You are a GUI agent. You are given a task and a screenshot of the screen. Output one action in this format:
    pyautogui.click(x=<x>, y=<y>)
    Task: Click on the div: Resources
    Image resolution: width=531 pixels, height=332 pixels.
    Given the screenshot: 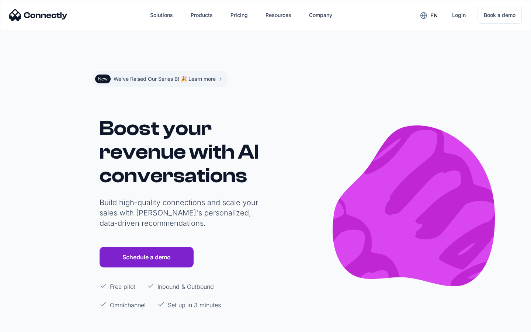 What is the action you would take?
    pyautogui.click(x=278, y=15)
    